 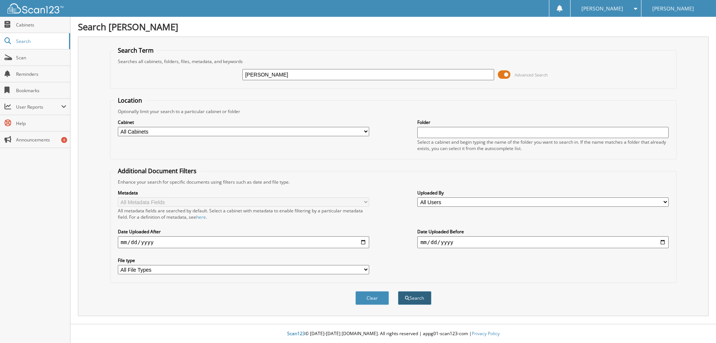 What do you see at coordinates (41, 139) in the screenshot?
I see `span: Announcements` at bounding box center [41, 139].